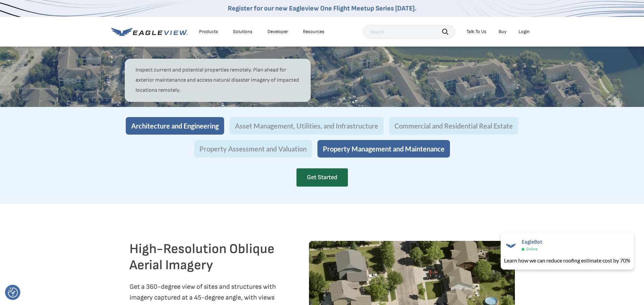 The image size is (644, 305). Describe the element at coordinates (567, 261) in the screenshot. I see `div: Learn how we can reduce roofing estimate cost by 70%` at that location.